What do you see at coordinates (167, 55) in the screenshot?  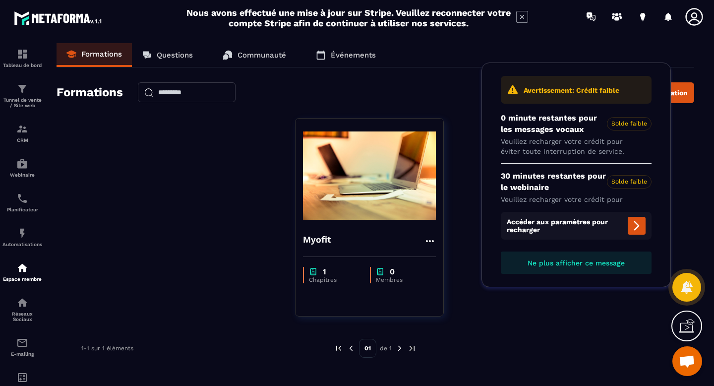 I see `a: Questions` at bounding box center [167, 55].